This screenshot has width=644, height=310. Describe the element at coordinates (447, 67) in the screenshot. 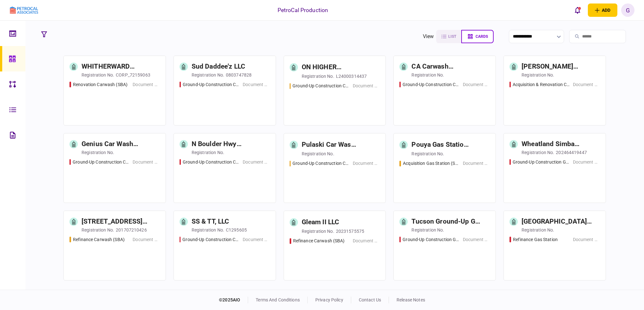

I see `div: CA Carwash Development` at that location.